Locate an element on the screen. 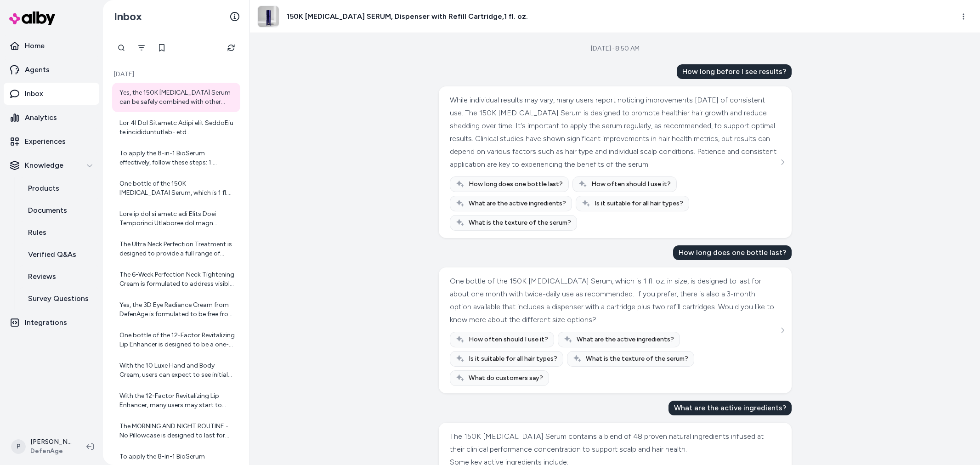 Image resolution: width=980 pixels, height=465 pixels. a: Documents is located at coordinates (59, 210).